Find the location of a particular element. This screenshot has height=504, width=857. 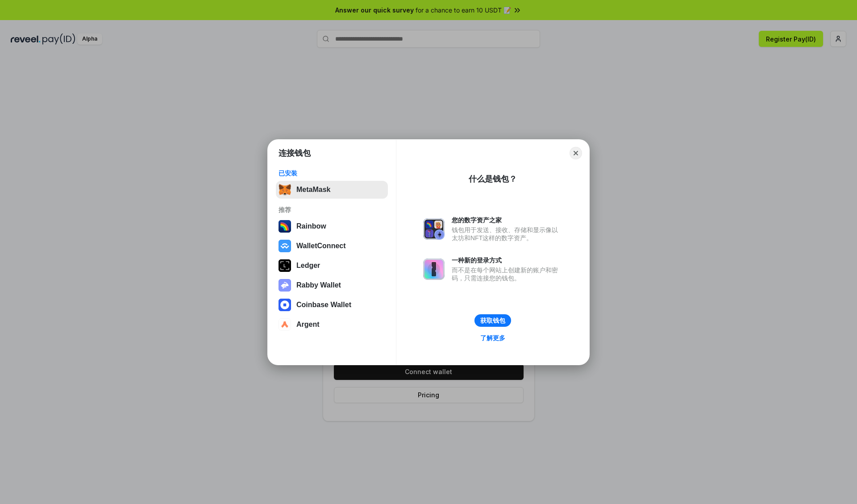

div: 获取钱包 is located at coordinates (493, 320).